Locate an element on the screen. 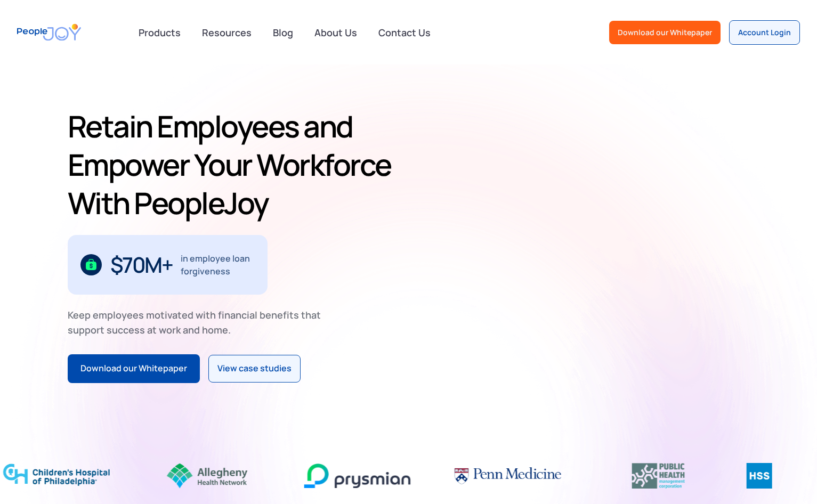  a: About Us is located at coordinates (336, 33).